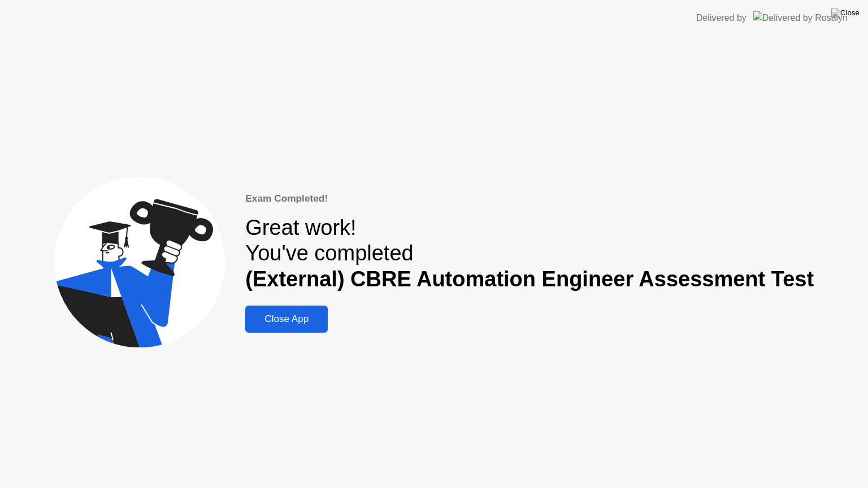 This screenshot has width=868, height=488. What do you see at coordinates (530, 254) in the screenshot?
I see `div: Great work! You've completed` at bounding box center [530, 254].